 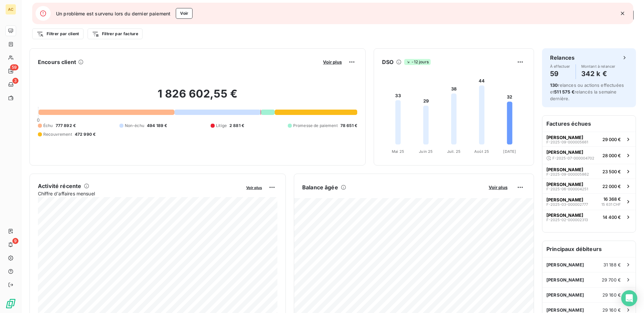 What do you see at coordinates (157, 126) in the screenshot?
I see `span: 494 189 €` at bounding box center [157, 126].